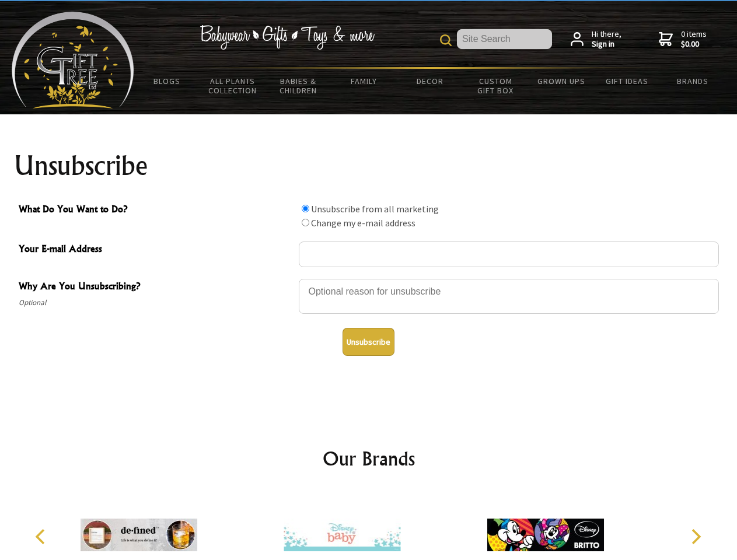 The height and width of the screenshot is (560, 737). Describe the element at coordinates (363, 223) in the screenshot. I see `label: Change my e-mail address` at that location.